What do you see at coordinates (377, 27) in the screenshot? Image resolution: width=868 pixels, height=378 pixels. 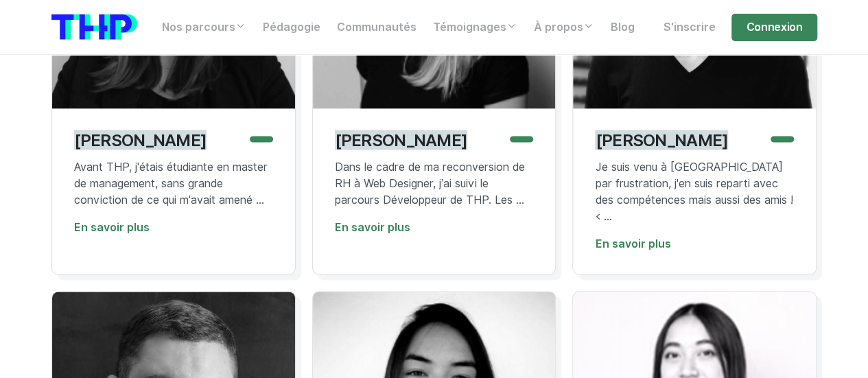 I see `a: Communautés` at bounding box center [377, 27].